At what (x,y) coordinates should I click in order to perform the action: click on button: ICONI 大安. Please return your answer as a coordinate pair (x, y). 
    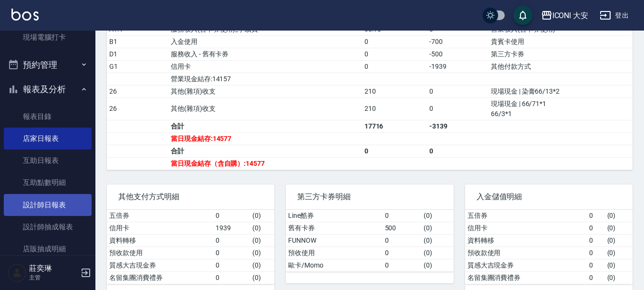
    Looking at the image, I should click on (565, 16).